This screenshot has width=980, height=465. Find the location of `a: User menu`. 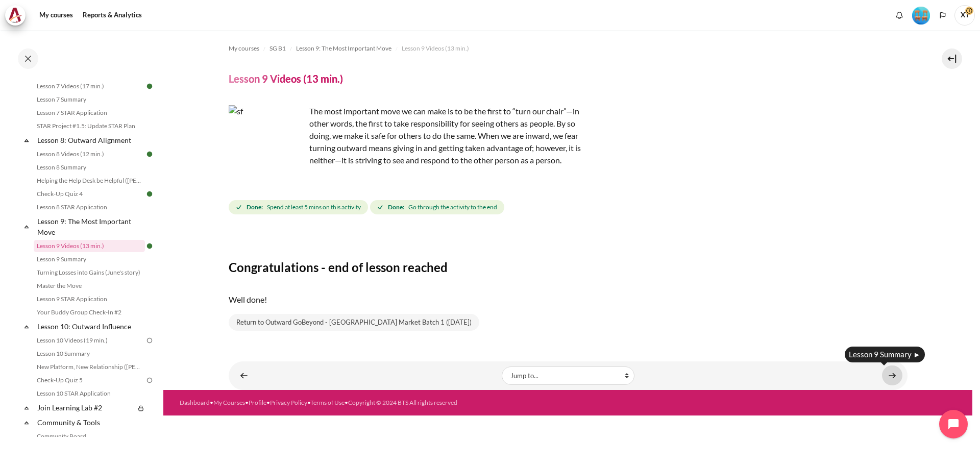

a: User menu is located at coordinates (965, 15).